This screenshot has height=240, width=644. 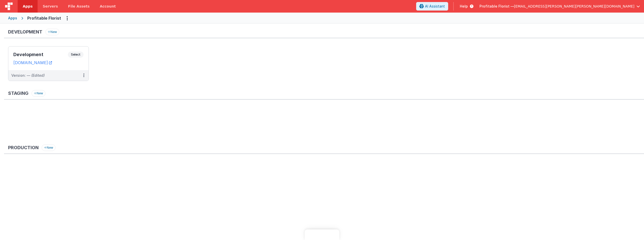 What do you see at coordinates (28, 76) in the screenshot?
I see `div: Version: —` at bounding box center [28, 76].